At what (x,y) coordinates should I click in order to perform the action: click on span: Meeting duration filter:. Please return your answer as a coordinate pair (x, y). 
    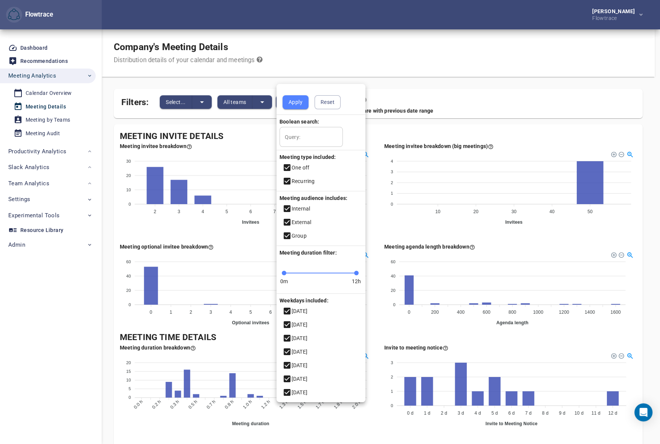
    Looking at the image, I should click on (307, 253).